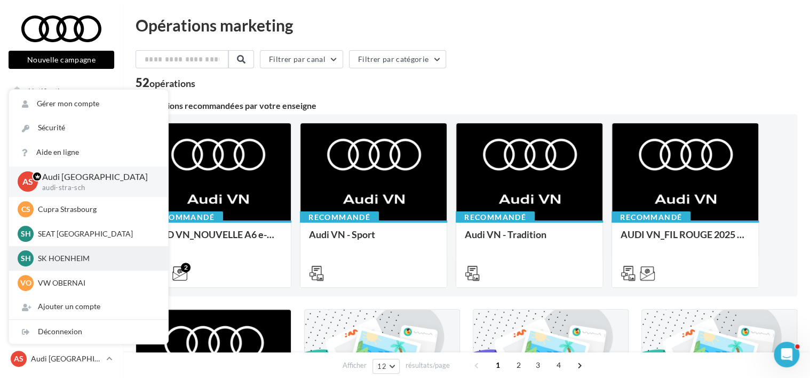 This screenshot has width=810, height=378. What do you see at coordinates (355, 365) in the screenshot?
I see `span: Afficher` at bounding box center [355, 365].